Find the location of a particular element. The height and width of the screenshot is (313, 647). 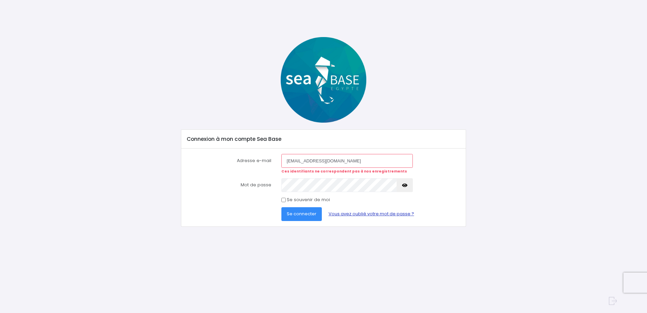

a: Vous avez oublié votre mot de passe ? is located at coordinates (371, 214).